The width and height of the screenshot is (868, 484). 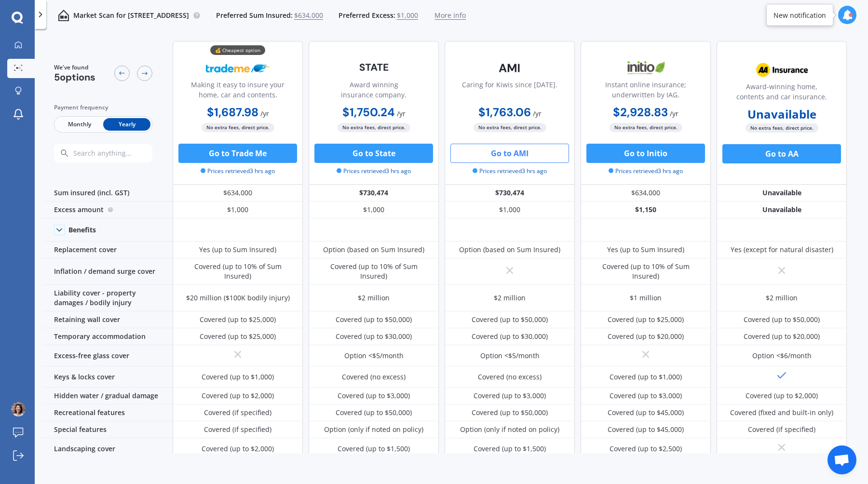 What do you see at coordinates (108, 377) in the screenshot?
I see `div: Keys & locks cover` at bounding box center [108, 377].